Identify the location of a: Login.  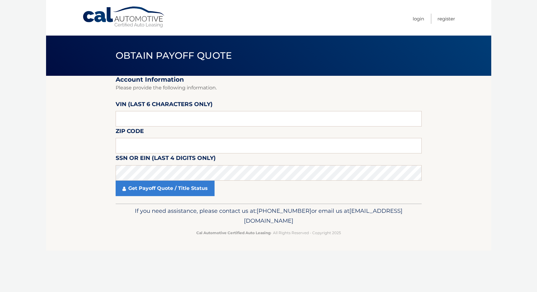
(418, 19).